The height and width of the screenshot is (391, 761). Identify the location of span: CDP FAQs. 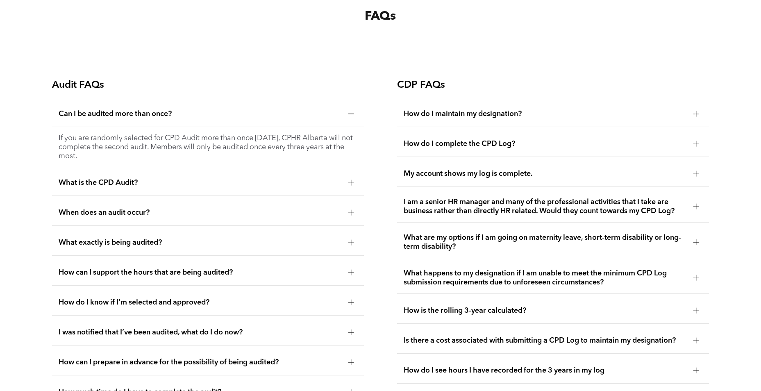
(421, 85).